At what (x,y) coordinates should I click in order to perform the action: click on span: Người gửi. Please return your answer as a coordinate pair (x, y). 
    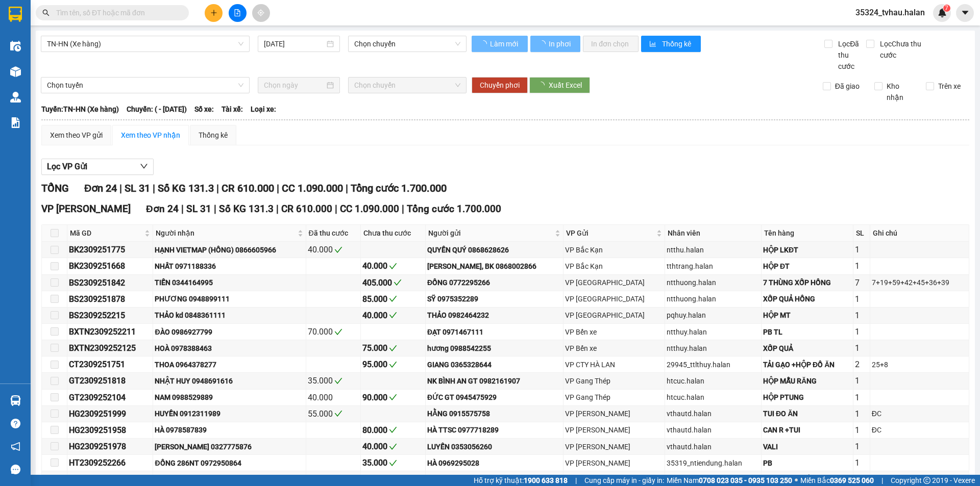
    Looking at the image, I should click on (490, 233).